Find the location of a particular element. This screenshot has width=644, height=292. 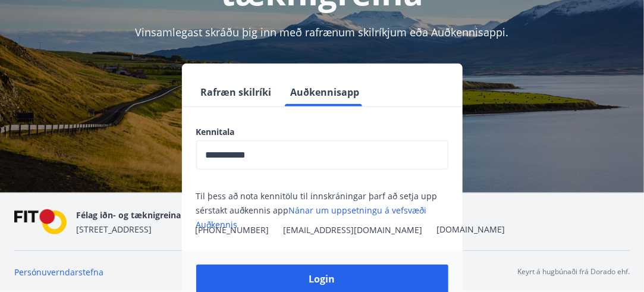

a: Nánar um uppsetningu á vefsvæði Auðkennis is located at coordinates (312, 217).